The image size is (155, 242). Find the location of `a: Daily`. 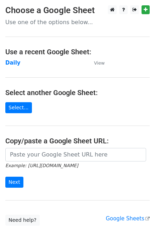

a: Daily is located at coordinates (13, 63).